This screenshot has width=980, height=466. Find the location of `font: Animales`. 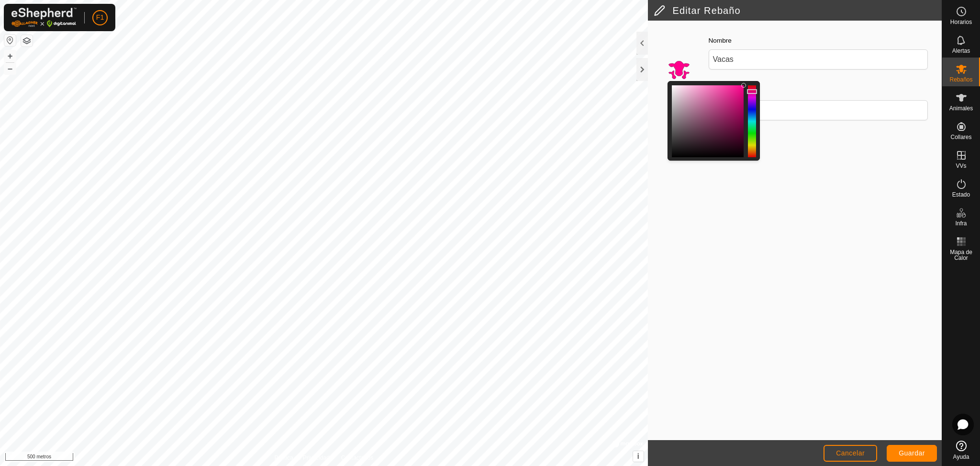

font: Animales is located at coordinates (961, 108).